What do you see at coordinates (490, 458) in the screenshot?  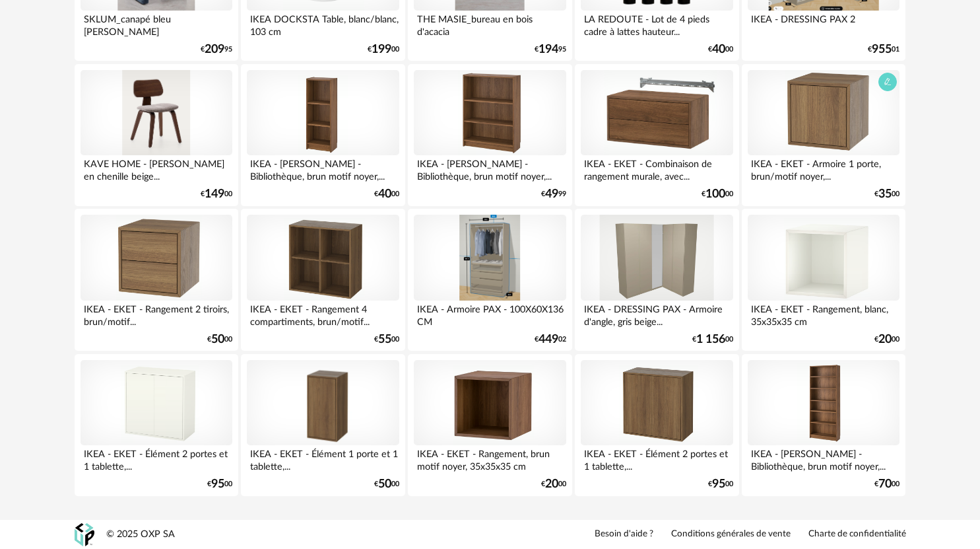 I see `div: IKEA - EKET - Rangement, brun motif noyer, 35x35x35 cm` at bounding box center [490, 458].